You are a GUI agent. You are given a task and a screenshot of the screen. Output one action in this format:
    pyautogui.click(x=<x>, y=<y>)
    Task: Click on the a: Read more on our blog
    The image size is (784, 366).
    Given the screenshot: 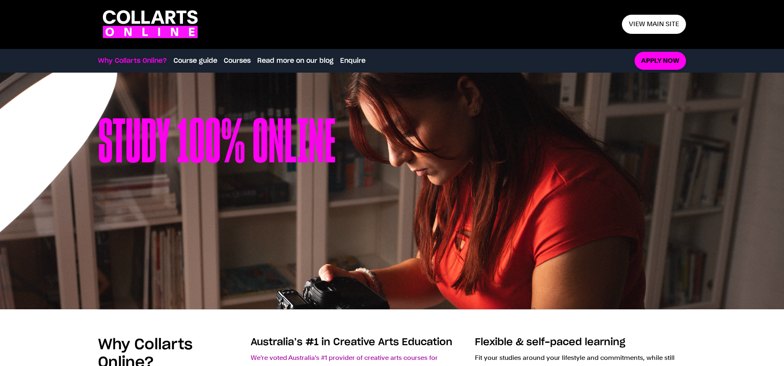 What is the action you would take?
    pyautogui.click(x=295, y=61)
    